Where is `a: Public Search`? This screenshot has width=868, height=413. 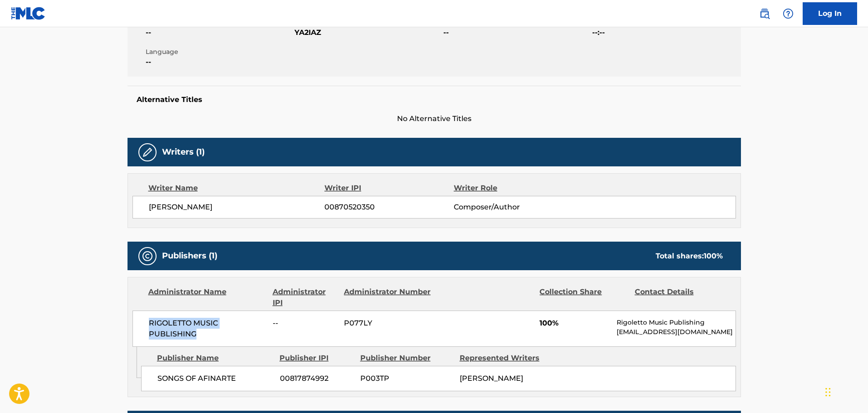 a: Public Search is located at coordinates (764, 14).